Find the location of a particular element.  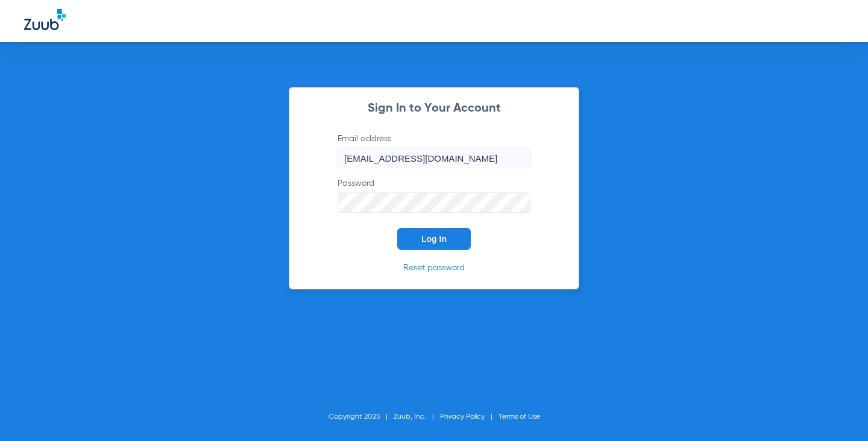

li: Zuub, Inc. is located at coordinates (416, 416).